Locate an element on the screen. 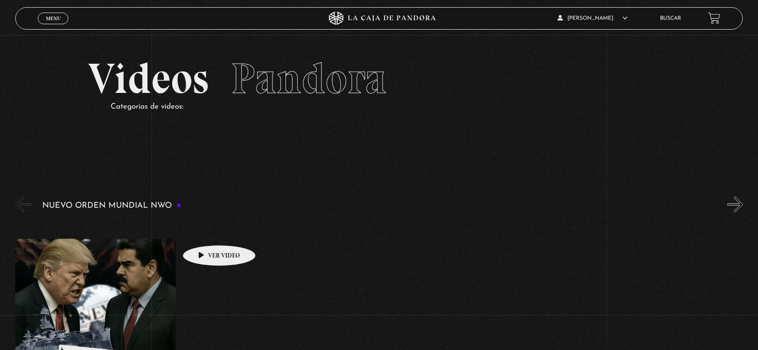 This screenshot has height=350, width=758. p: Categorías de videos: is located at coordinates (390, 107).